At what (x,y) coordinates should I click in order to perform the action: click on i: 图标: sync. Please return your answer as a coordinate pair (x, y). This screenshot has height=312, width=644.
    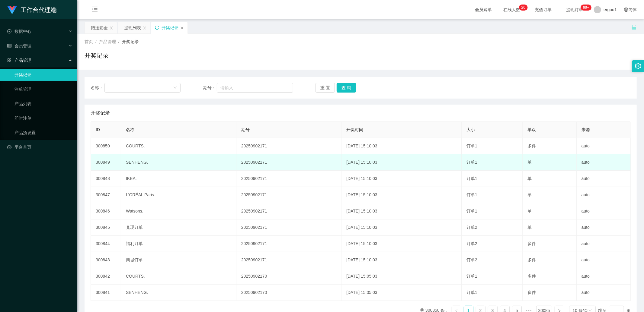
    Looking at the image, I should click on (157, 27).